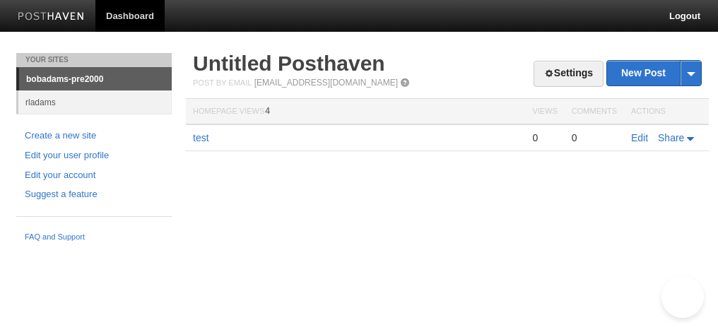 Image resolution: width=718 pixels, height=325 pixels. What do you see at coordinates (666, 112) in the screenshot?
I see `th: Actions` at bounding box center [666, 112].